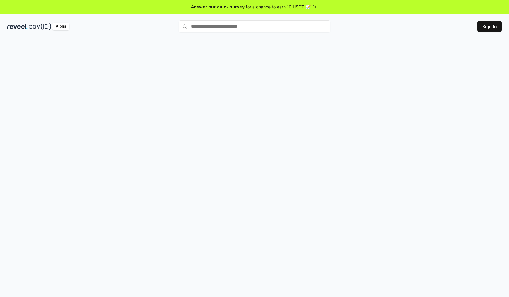 Image resolution: width=509 pixels, height=297 pixels. I want to click on button: Sign In, so click(490, 26).